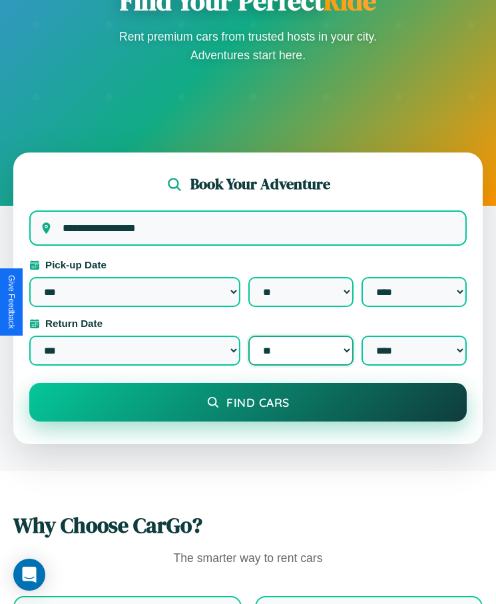 The width and height of the screenshot is (496, 604). Describe the element at coordinates (248, 264) in the screenshot. I see `label: Pick-up Date` at that location.